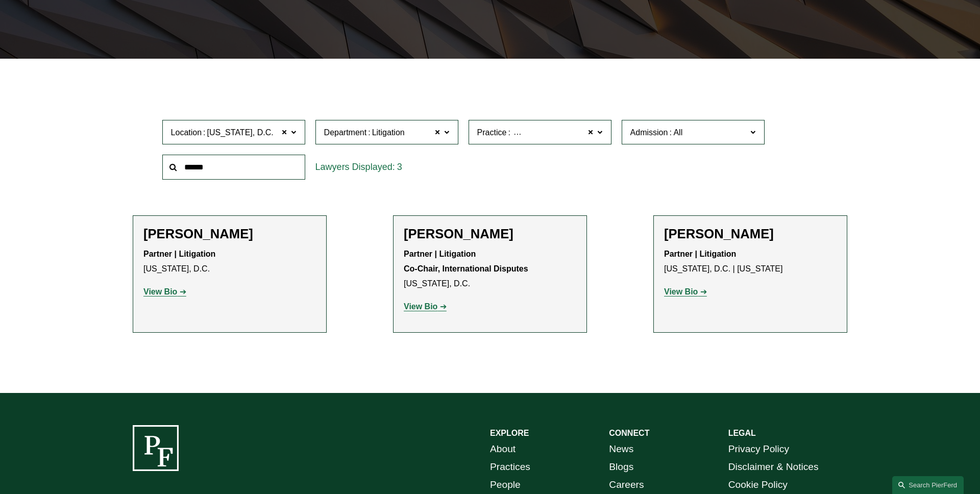  Describe the element at coordinates (742, 433) in the screenshot. I see `strong: LEGAL` at that location.